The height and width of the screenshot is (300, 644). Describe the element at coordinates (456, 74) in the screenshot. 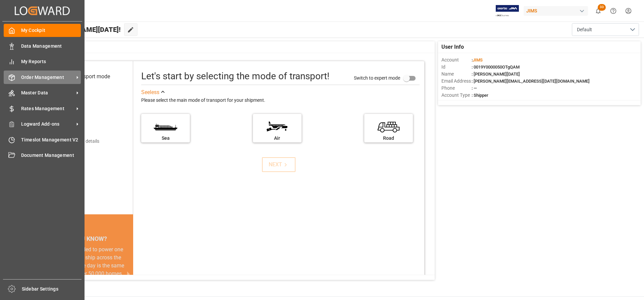

I see `span: Name` at that location.